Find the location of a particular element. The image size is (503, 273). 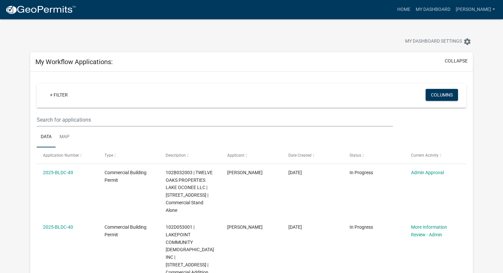

span: 09/24/2025 is located at coordinates (295, 173).